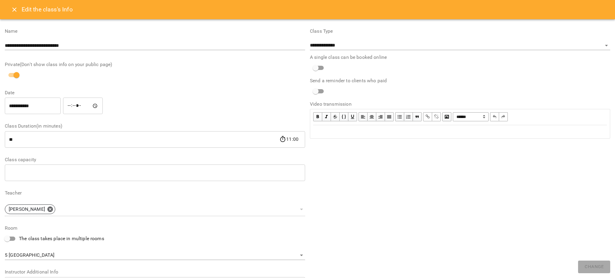  What do you see at coordinates (372, 117) in the screenshot?
I see `button: Align Center` at bounding box center [372, 117].